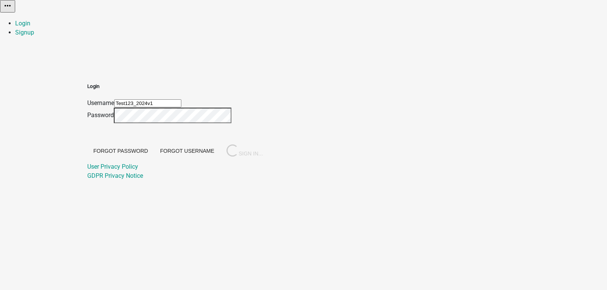 The width and height of the screenshot is (607, 290). I want to click on a: Login, so click(23, 23).